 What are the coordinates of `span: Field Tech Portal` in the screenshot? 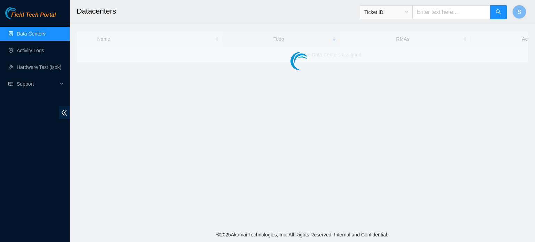 It's located at (33, 15).